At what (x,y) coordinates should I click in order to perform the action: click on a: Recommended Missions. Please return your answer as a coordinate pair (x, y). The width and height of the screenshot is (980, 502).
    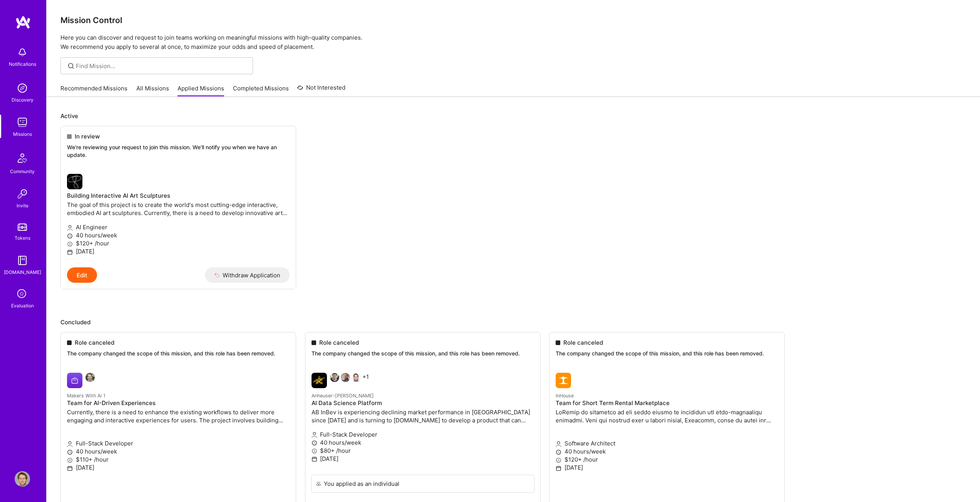
    Looking at the image, I should click on (94, 90).